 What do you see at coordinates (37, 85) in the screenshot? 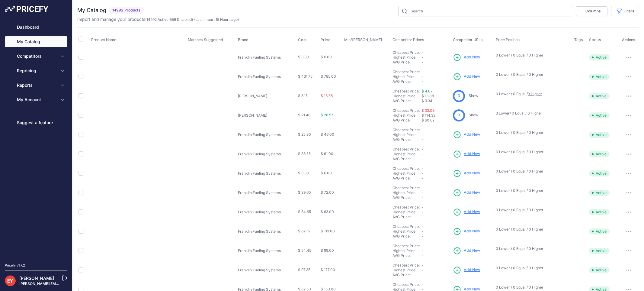
I see `span: Reports` at bounding box center [37, 85].